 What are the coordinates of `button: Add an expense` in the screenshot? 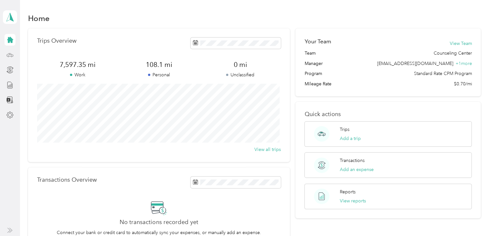 It's located at (357, 169).